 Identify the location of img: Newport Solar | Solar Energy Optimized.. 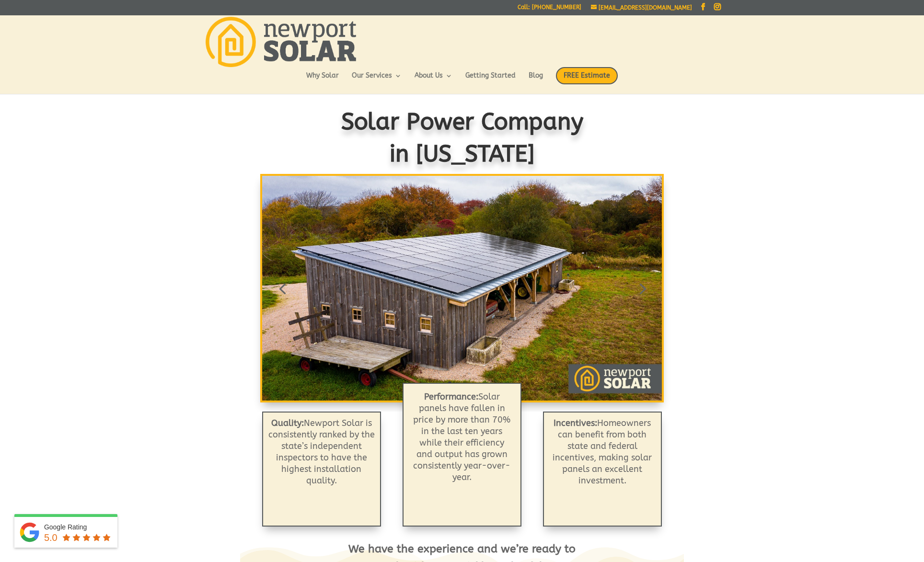
(281, 42).